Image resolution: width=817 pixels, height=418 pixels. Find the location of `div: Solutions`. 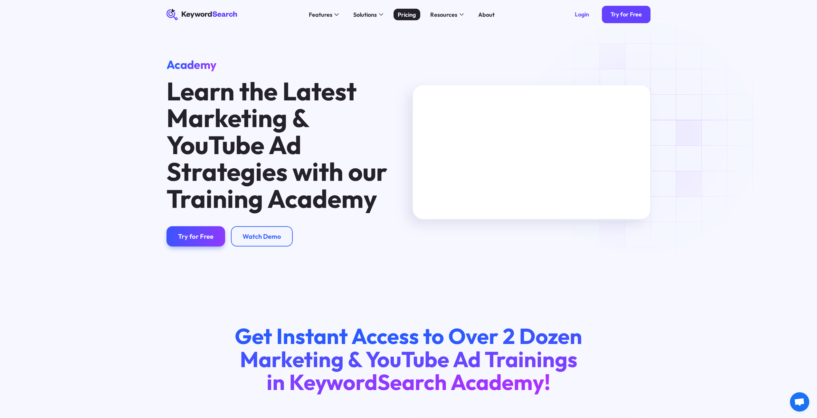

div: Solutions is located at coordinates (365, 14).